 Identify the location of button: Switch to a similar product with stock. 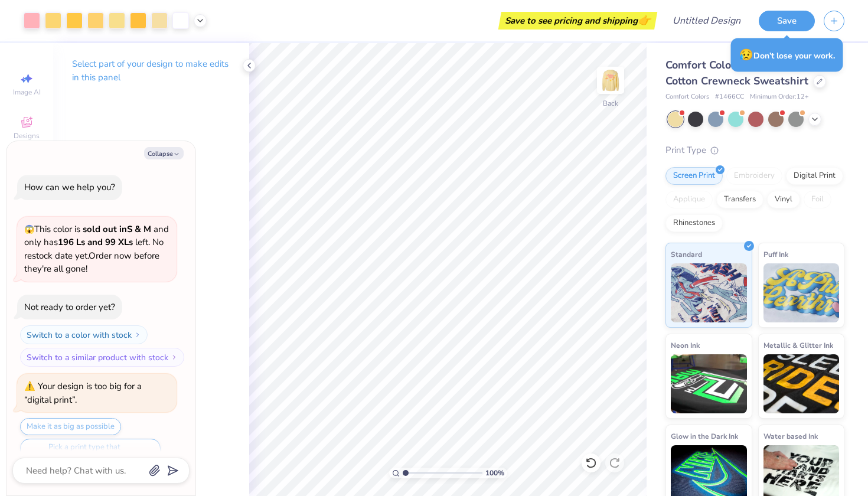
(102, 357).